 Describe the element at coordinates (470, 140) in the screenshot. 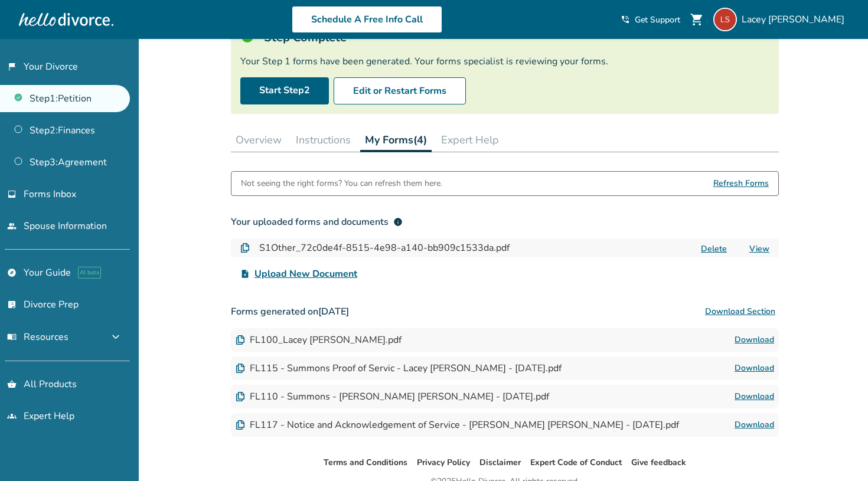

I see `button: Expert Help` at that location.